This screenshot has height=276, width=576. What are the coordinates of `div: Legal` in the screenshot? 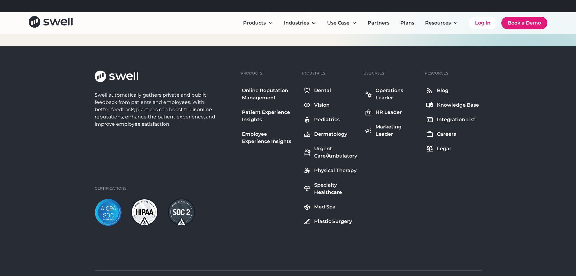 It's located at (444, 149).